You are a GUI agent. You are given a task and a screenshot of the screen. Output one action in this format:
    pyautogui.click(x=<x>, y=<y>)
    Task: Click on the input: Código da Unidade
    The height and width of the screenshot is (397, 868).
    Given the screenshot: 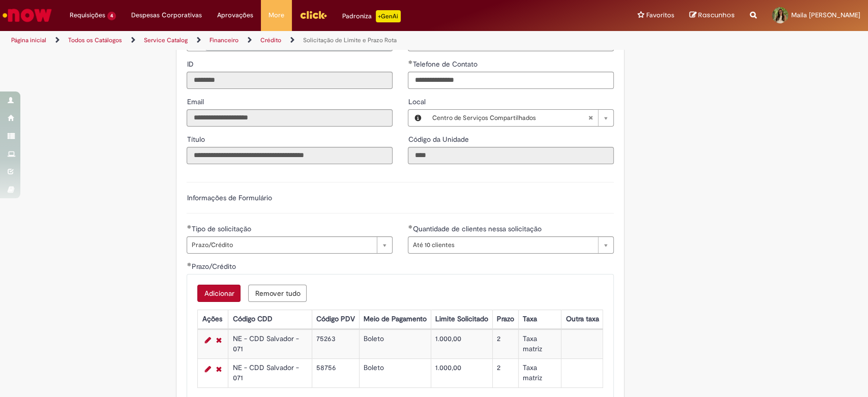 What is the action you would take?
    pyautogui.click(x=511, y=156)
    